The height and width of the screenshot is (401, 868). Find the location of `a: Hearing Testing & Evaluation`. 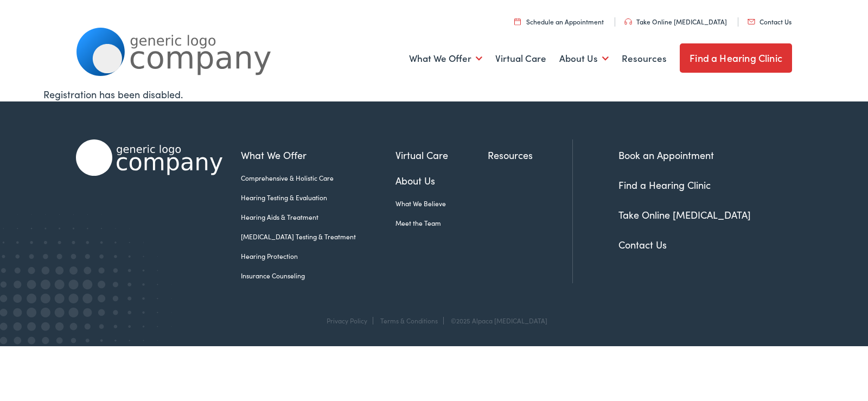

a: Hearing Testing & Evaluation is located at coordinates (318, 198).